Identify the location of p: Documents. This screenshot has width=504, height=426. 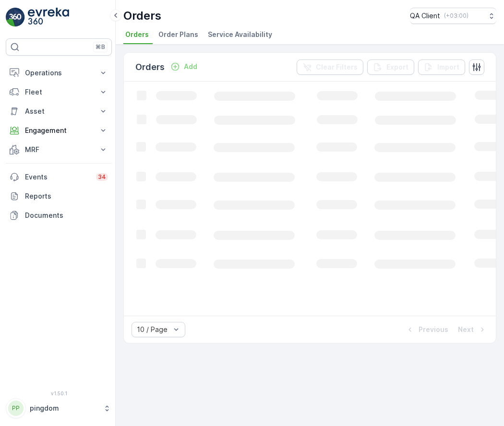
(66, 215).